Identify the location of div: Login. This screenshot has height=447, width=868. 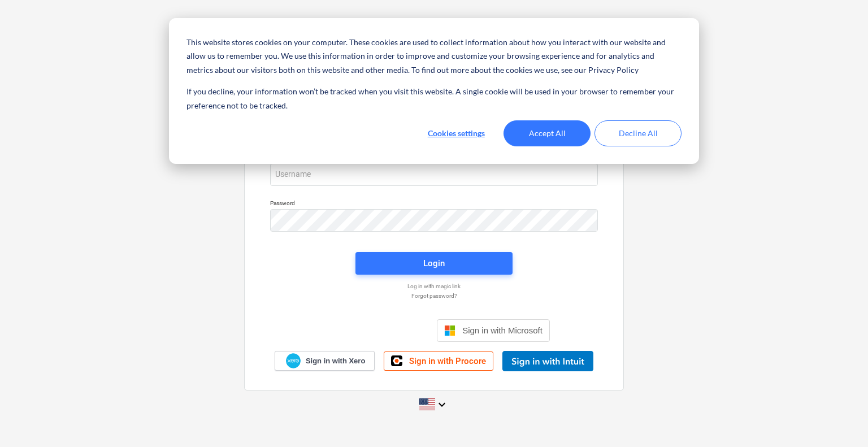
(434, 264).